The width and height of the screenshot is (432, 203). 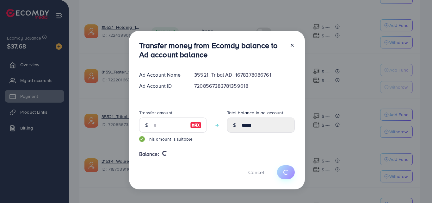 I want to click on div: Ad Account ID, so click(x=162, y=86).